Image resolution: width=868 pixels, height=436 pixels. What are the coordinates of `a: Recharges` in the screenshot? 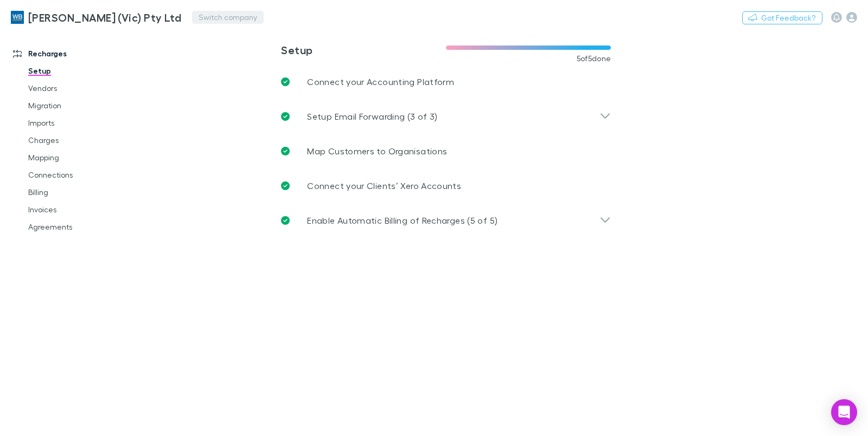 It's located at (73, 54).